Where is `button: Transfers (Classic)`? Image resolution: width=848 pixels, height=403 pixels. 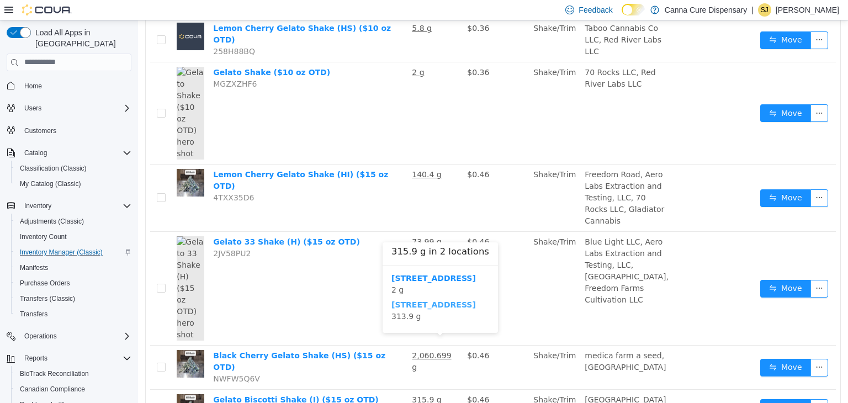
button: Transfers (Classic) is located at coordinates (73, 299).